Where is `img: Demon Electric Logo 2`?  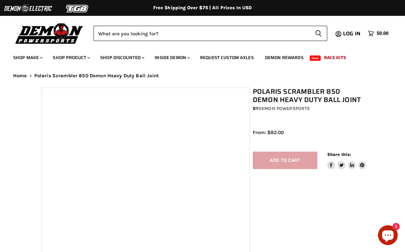
img: Demon Electric Logo 2 is located at coordinates (28, 9).